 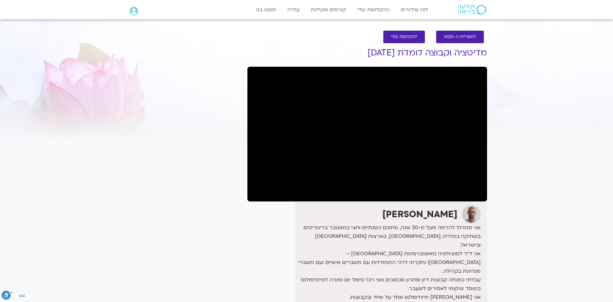 What do you see at coordinates (293, 10) in the screenshot?
I see `a: עזרה` at bounding box center [293, 10].